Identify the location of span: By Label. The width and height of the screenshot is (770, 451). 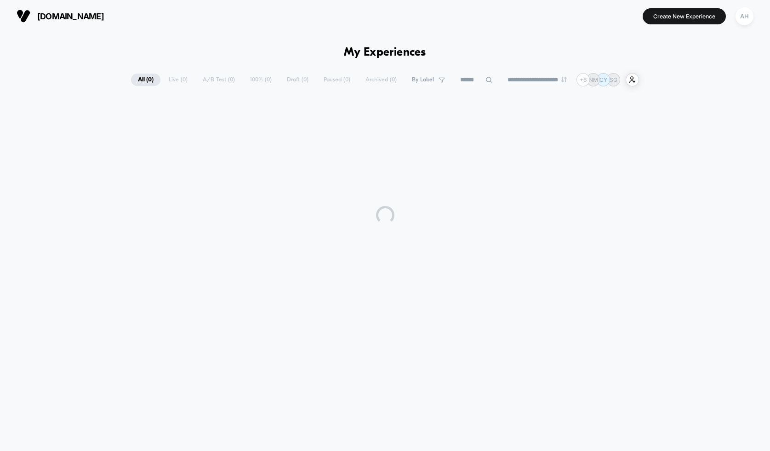
(423, 79).